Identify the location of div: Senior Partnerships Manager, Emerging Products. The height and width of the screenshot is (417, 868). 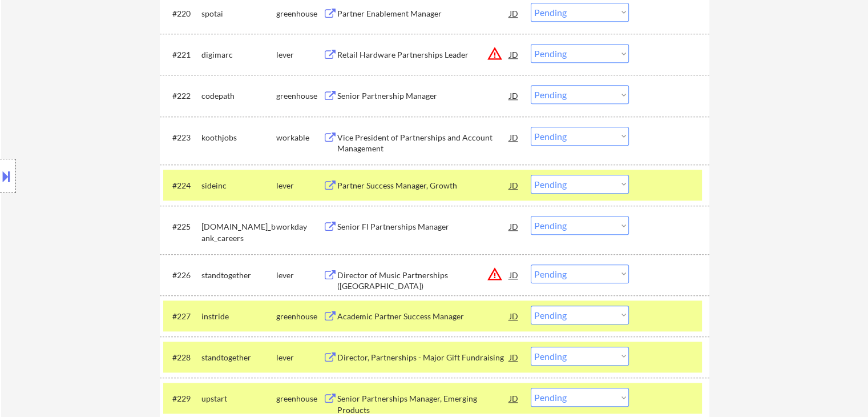
(424, 404).